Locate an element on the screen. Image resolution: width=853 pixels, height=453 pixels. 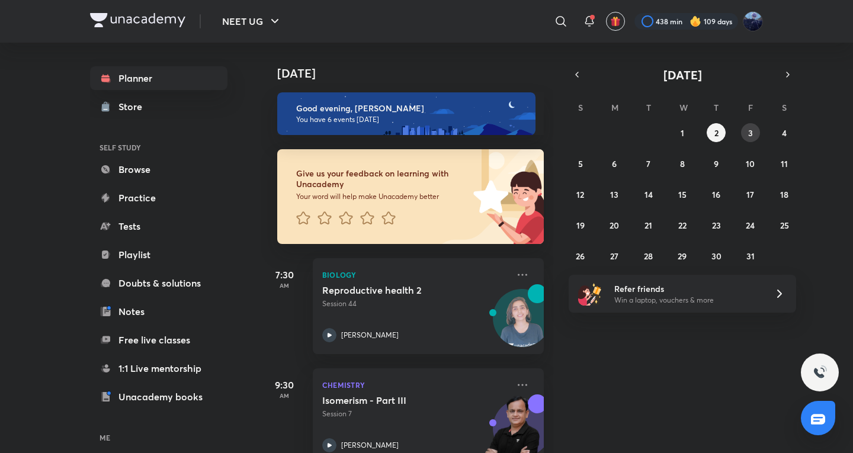
abbr: October 30, 2025 is located at coordinates (716, 256).